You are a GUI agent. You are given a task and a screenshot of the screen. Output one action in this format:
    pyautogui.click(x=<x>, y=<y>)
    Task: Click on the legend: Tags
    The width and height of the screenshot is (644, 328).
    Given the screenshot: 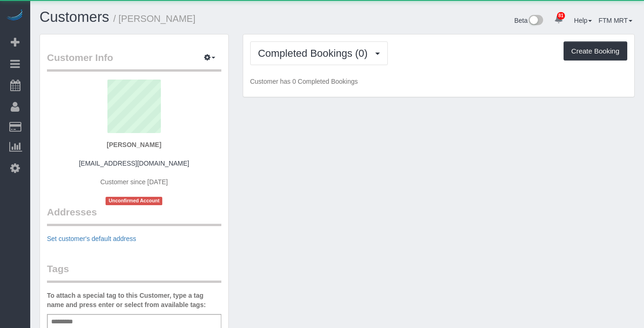 What is the action you would take?
    pyautogui.click(x=134, y=272)
    